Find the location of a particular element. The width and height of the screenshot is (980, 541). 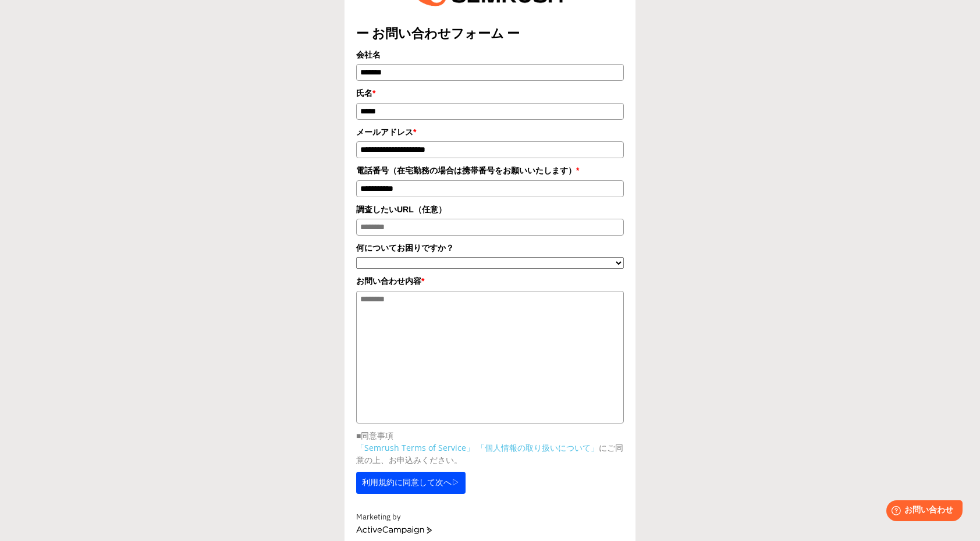

label: 電話番号（在宅勤務の場合は携帯番号をお願いいたします） is located at coordinates (490, 170).